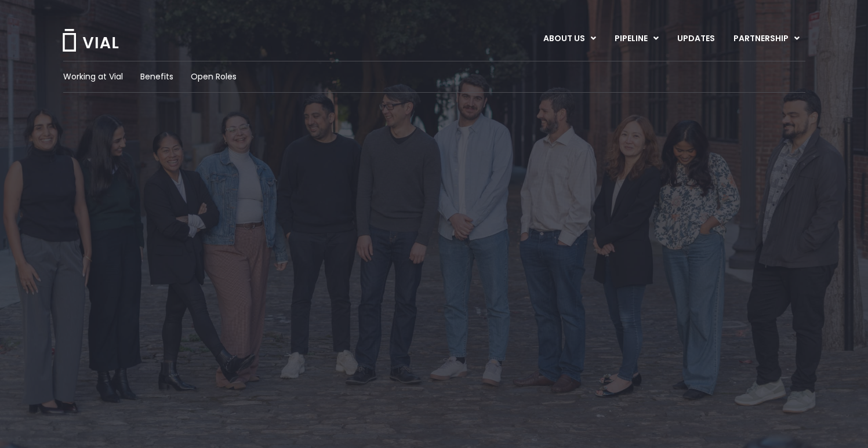  What do you see at coordinates (93, 77) in the screenshot?
I see `a: Working at Vial` at bounding box center [93, 77].